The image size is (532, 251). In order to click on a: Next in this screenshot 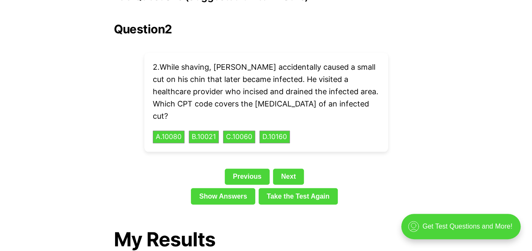, I will do `click(288, 177)`.